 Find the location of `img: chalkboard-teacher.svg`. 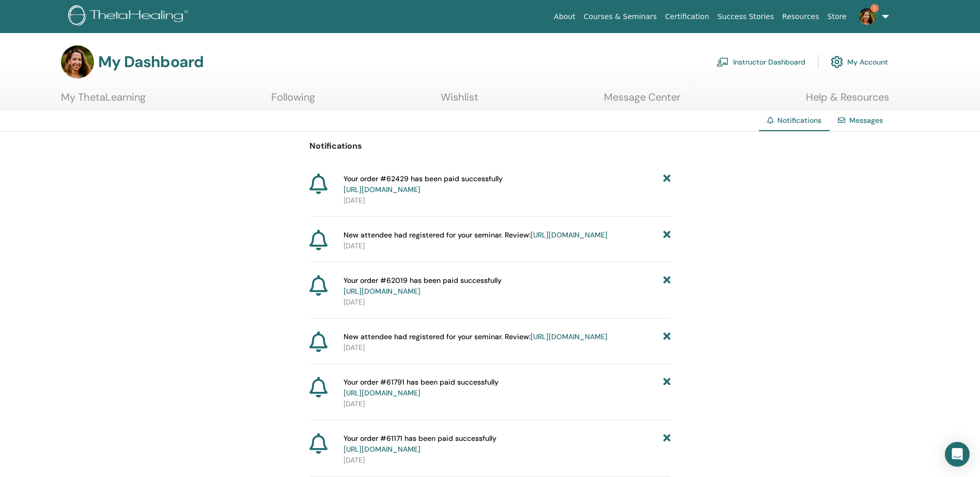

img: chalkboard-teacher.svg is located at coordinates (723, 62).